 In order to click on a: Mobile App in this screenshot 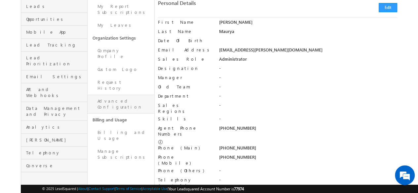, I will do `click(54, 32)`.